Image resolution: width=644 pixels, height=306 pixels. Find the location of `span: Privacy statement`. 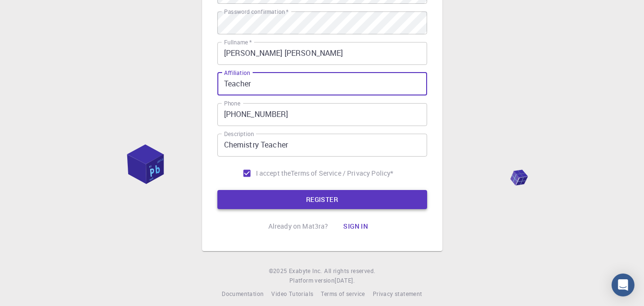

span: Privacy statement is located at coordinates (397, 293).